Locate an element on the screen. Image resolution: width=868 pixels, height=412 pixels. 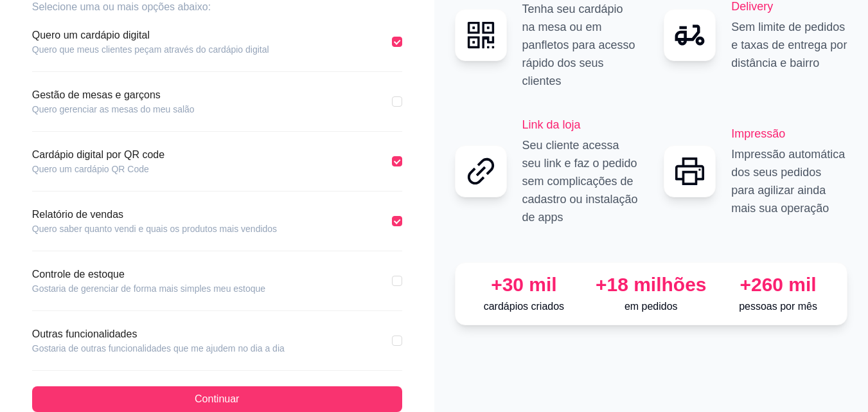
article: Quero um cardápio digital is located at coordinates (150, 35).